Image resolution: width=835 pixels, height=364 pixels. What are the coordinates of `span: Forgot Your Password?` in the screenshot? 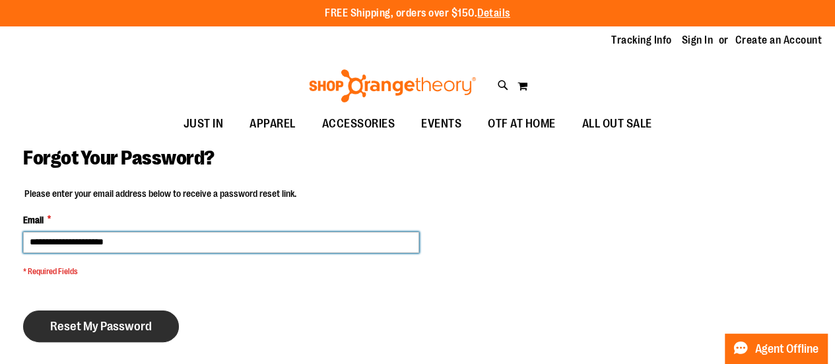 It's located at (119, 158).